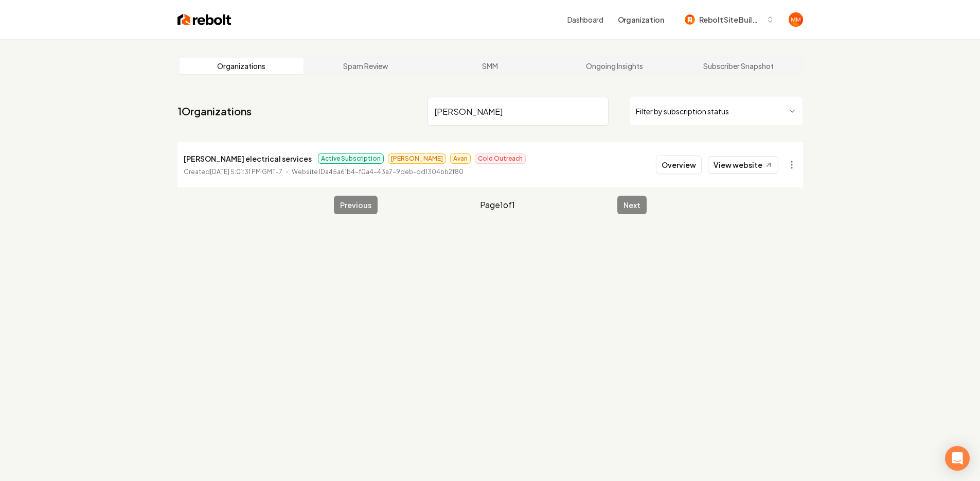 The height and width of the screenshot is (481, 980). Describe the element at coordinates (796, 20) in the screenshot. I see `img: Matthew Meyer` at that location.